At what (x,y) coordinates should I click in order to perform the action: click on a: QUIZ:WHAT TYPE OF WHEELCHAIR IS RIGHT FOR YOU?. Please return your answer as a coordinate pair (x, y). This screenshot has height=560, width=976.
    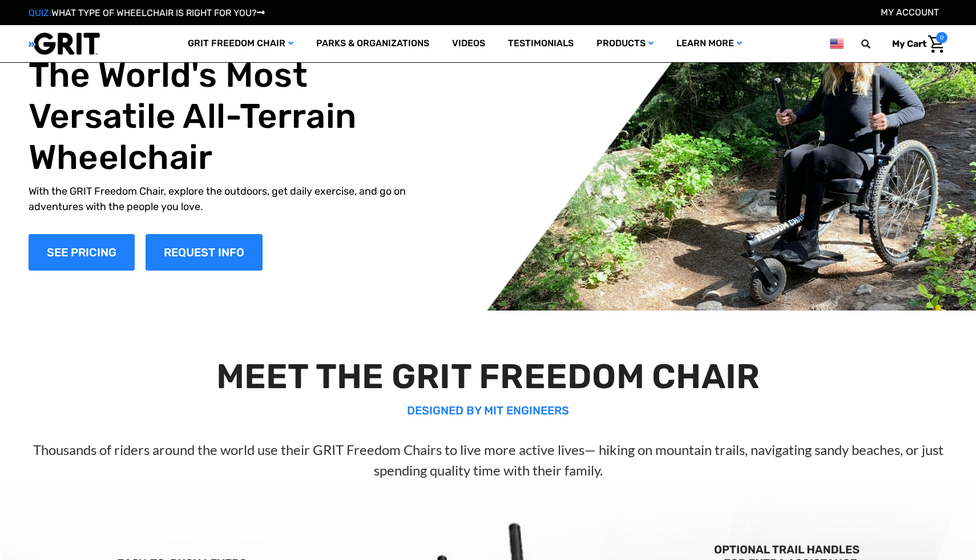
    Looking at the image, I should click on (147, 13).